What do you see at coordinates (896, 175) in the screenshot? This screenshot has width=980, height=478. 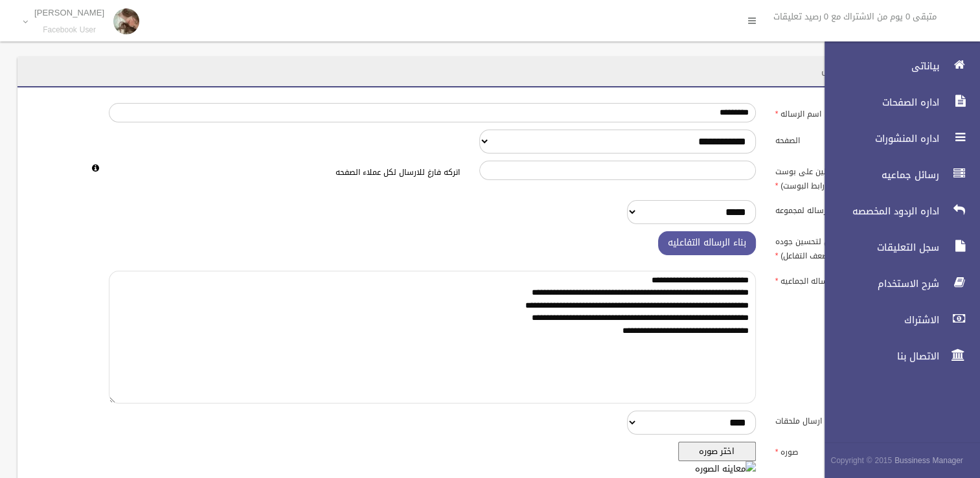 I see `a: رسائل جماعيه` at bounding box center [896, 175].